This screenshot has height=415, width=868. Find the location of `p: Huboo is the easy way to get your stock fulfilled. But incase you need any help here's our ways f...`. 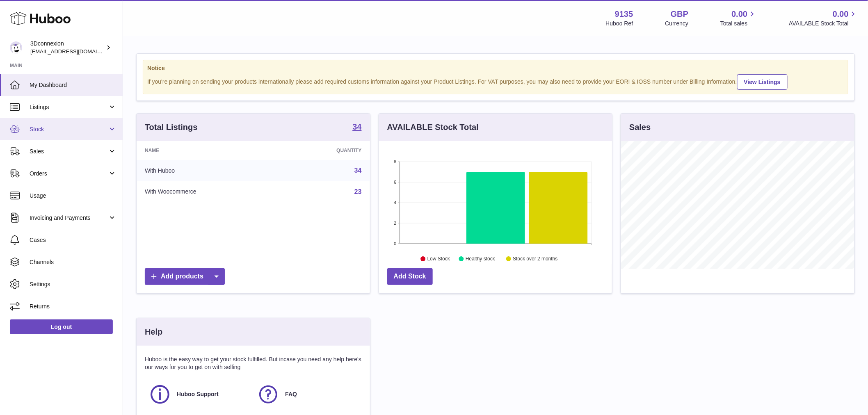

p: Huboo is the easy way to get your stock fulfilled. But incase you need any help here's our ways f... is located at coordinates (253, 364).